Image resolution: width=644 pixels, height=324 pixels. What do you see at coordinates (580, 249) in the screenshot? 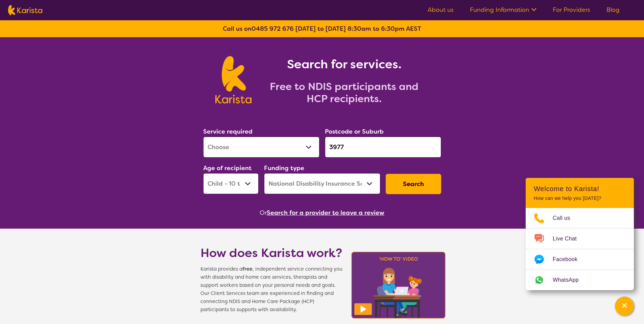
I see `ul: Choose channel` at bounding box center [580, 249].